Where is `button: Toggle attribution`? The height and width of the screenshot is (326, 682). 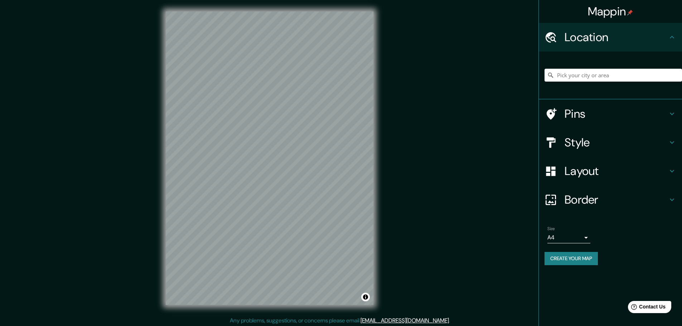 button: Toggle attribution is located at coordinates (365, 297).